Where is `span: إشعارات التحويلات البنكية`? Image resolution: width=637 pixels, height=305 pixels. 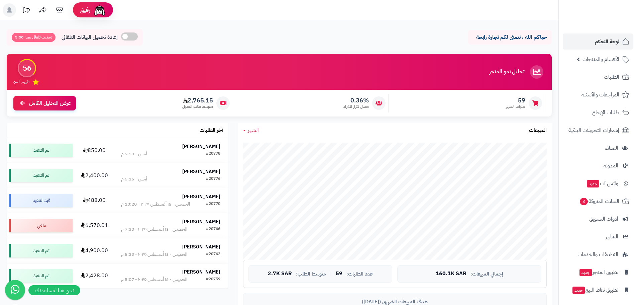 span: إشعارات التحويلات البنكية is located at coordinates (594, 130).